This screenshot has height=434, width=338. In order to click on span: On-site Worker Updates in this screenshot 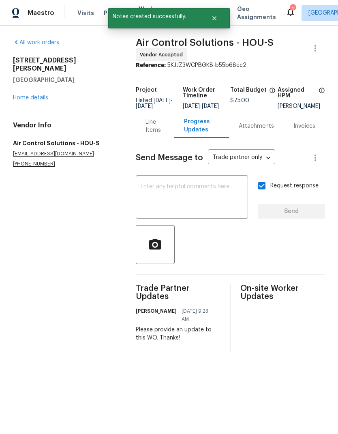, I will do `click(283, 292)`.